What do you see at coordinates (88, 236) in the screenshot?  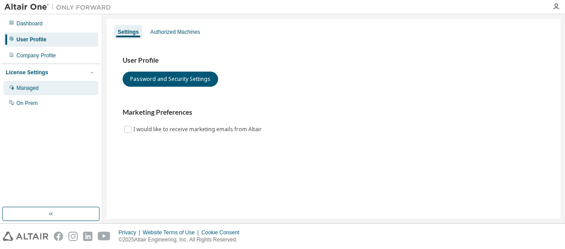 I see `img: linkedin.svg` at bounding box center [88, 236].